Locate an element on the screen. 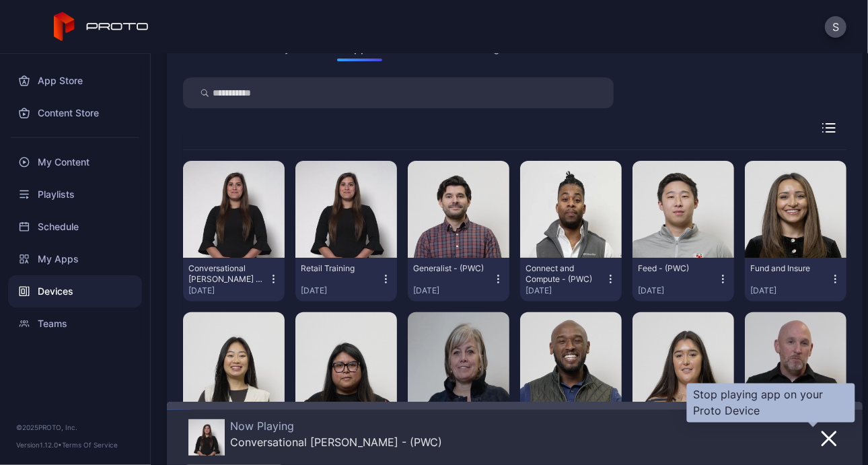 Image resolution: width=868 pixels, height=465 pixels. a: Terms Of Service is located at coordinates (89, 445).